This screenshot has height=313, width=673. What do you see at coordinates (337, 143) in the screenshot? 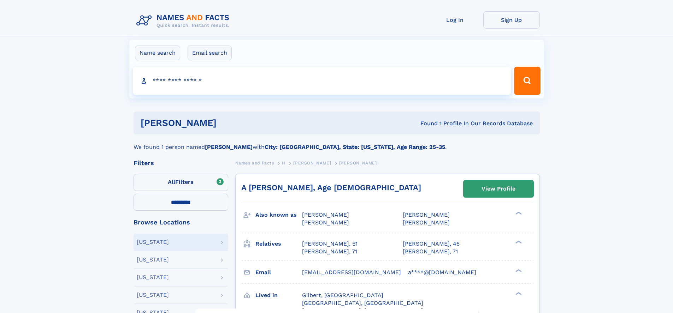
I see `div: We found 1 person named with .` at bounding box center [337, 143].